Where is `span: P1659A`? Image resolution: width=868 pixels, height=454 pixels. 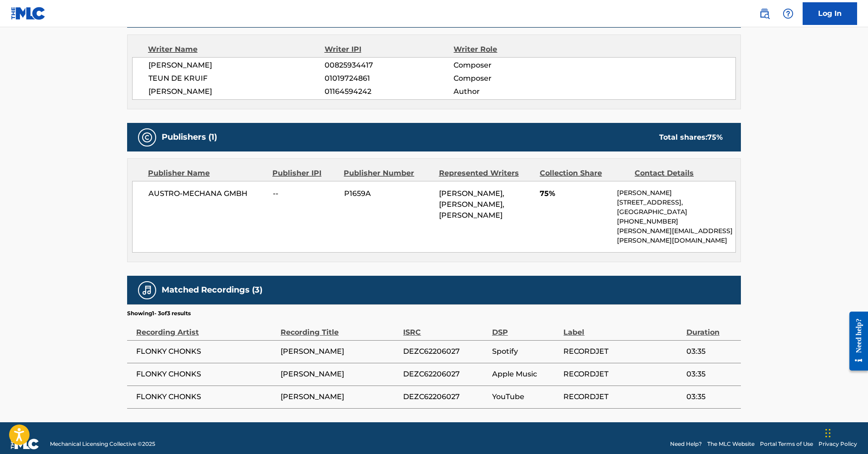 span: P1659A is located at coordinates (388, 194).